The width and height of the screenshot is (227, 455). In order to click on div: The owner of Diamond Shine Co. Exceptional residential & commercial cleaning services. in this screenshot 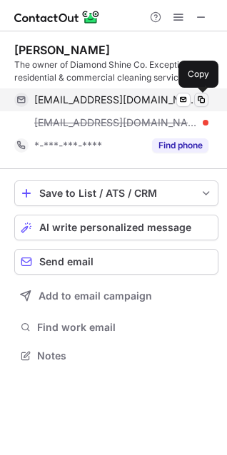, I will do `click(116, 71)`.